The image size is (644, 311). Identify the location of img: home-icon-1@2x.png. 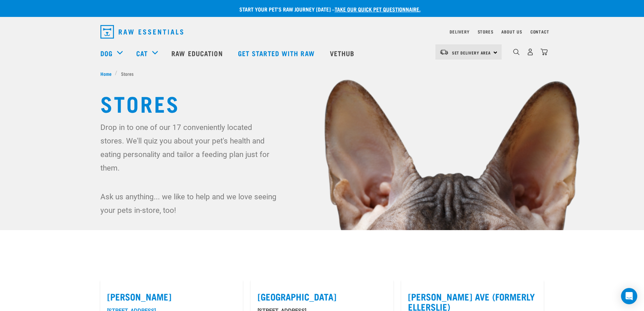
(516, 52).